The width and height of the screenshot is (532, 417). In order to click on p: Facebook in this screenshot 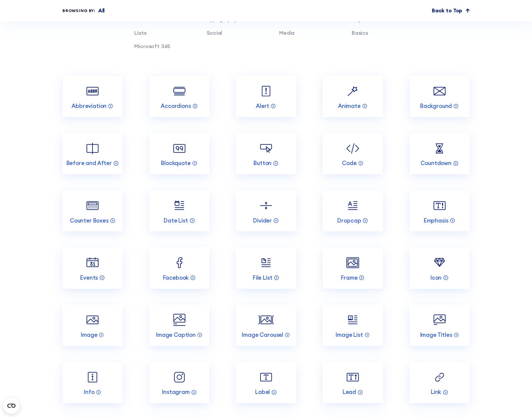, I will do `click(176, 278)`.